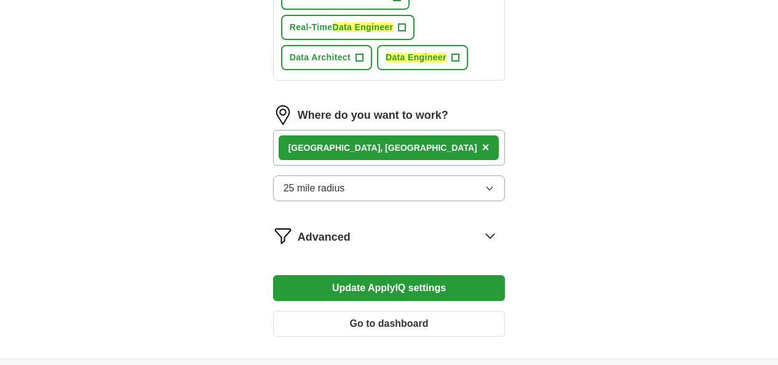  Describe the element at coordinates (324, 237) in the screenshot. I see `span: Advanced` at that location.